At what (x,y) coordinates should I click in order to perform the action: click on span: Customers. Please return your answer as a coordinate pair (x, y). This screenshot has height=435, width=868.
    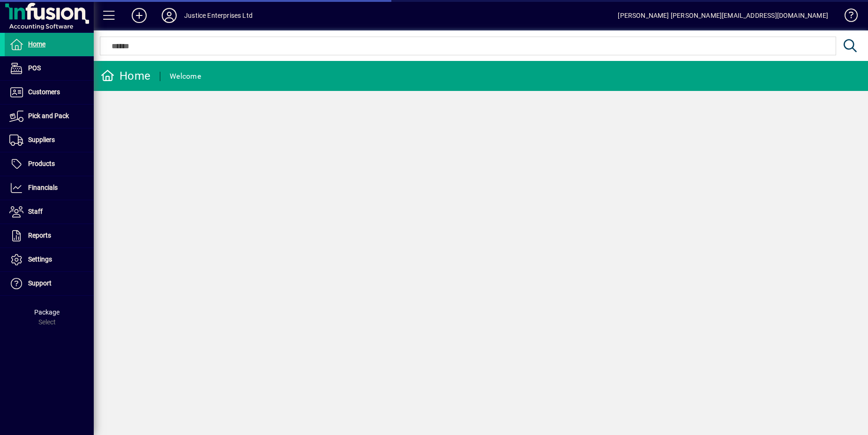
    Looking at the image, I should click on (44, 92).